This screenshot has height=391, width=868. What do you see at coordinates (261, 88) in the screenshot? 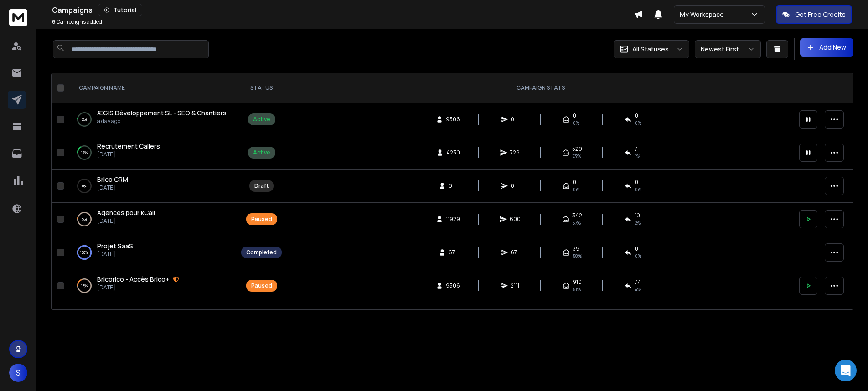
I see `th: STATUS` at bounding box center [261, 88].